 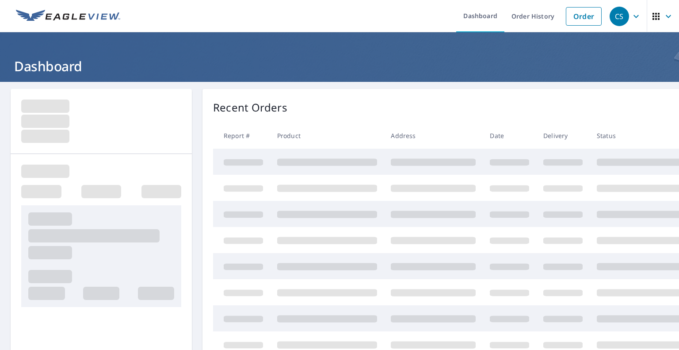 What do you see at coordinates (327, 135) in the screenshot?
I see `th: Product` at bounding box center [327, 135].